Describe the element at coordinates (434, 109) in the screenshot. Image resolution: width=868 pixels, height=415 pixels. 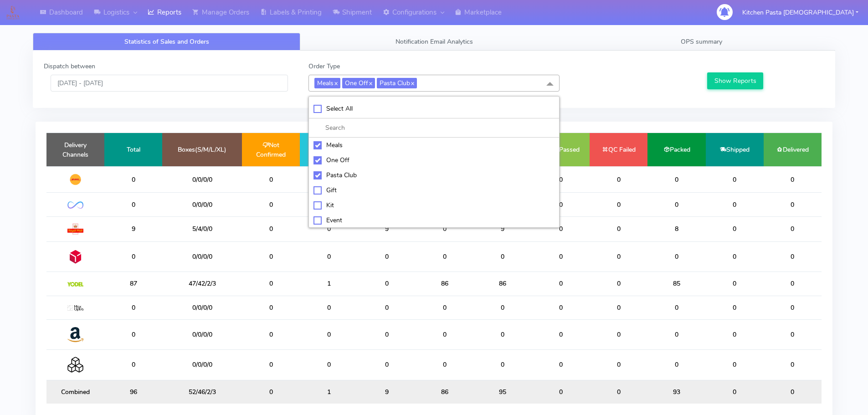
I see `div: Select All` at that location.